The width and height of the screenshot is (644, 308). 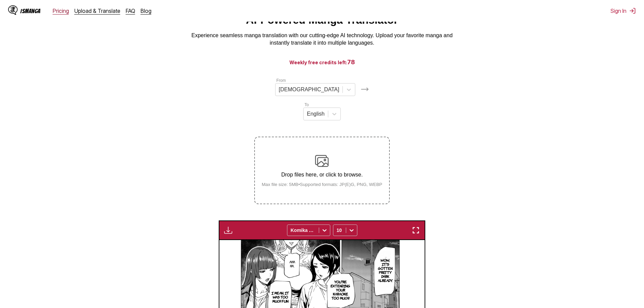 What do you see at coordinates (322, 184) in the screenshot?
I see `small: Max file size: 5MB • Supported formats: JP(E)G, PNG, WEBP` at bounding box center [322, 184].